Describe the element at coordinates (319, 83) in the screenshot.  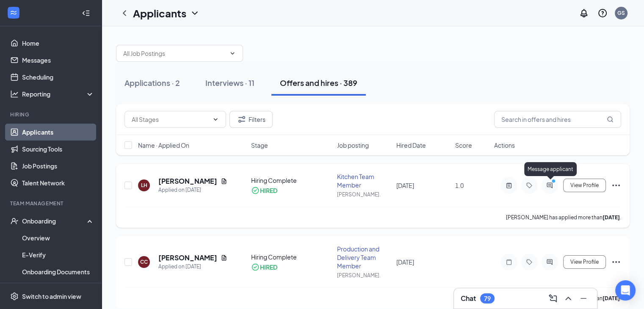
I see `div: Offers and hires · 389` at that location.